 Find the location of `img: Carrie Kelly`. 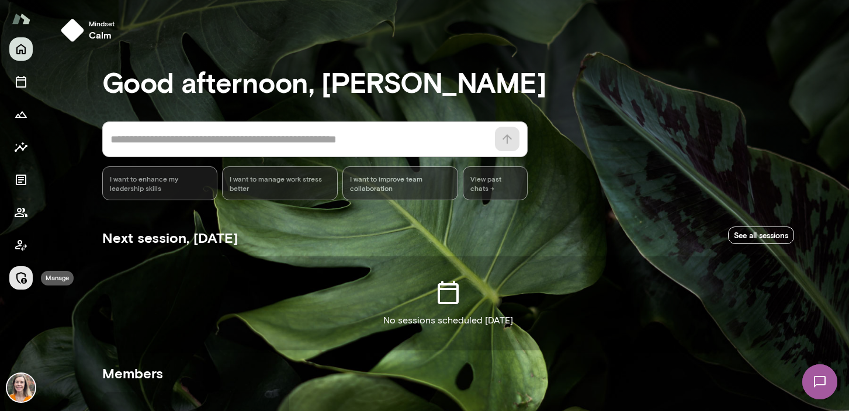

img: Carrie Kelly is located at coordinates (21, 388).